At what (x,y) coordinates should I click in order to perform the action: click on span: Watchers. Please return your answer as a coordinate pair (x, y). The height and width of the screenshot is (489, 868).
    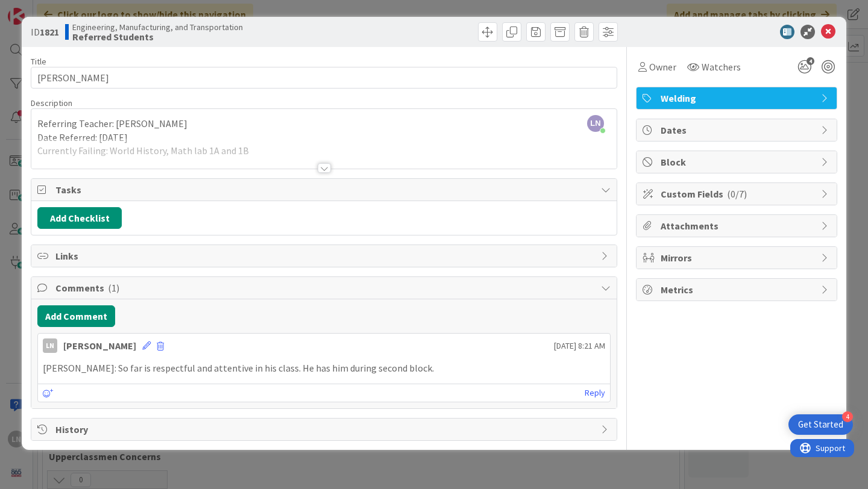
    Looking at the image, I should click on (721, 67).